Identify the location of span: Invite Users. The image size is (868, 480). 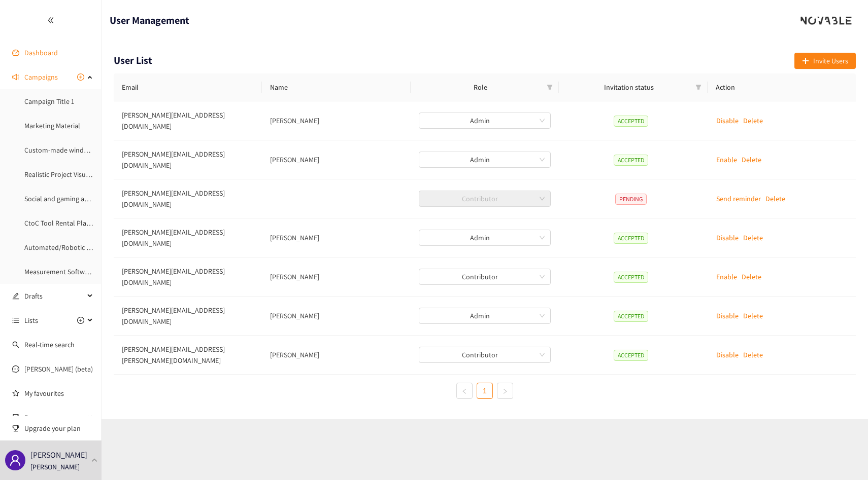
(830, 61).